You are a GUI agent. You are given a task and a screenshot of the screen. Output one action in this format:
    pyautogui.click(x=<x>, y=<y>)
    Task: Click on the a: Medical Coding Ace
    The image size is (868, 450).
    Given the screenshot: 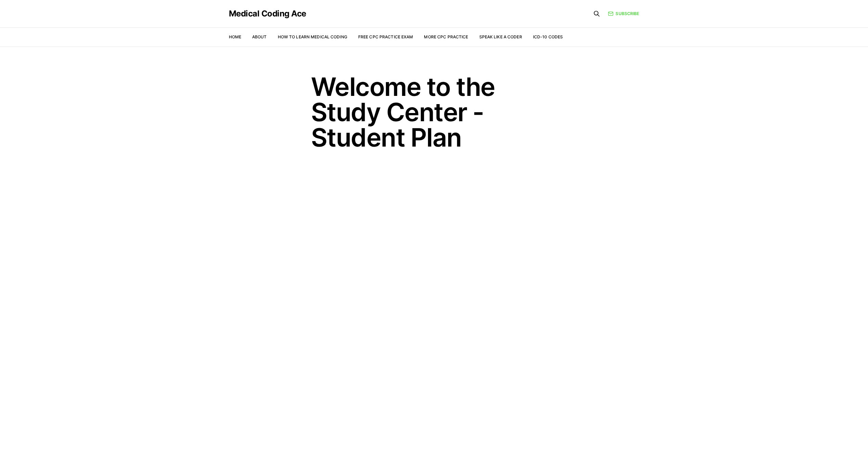 What is the action you would take?
    pyautogui.click(x=267, y=14)
    